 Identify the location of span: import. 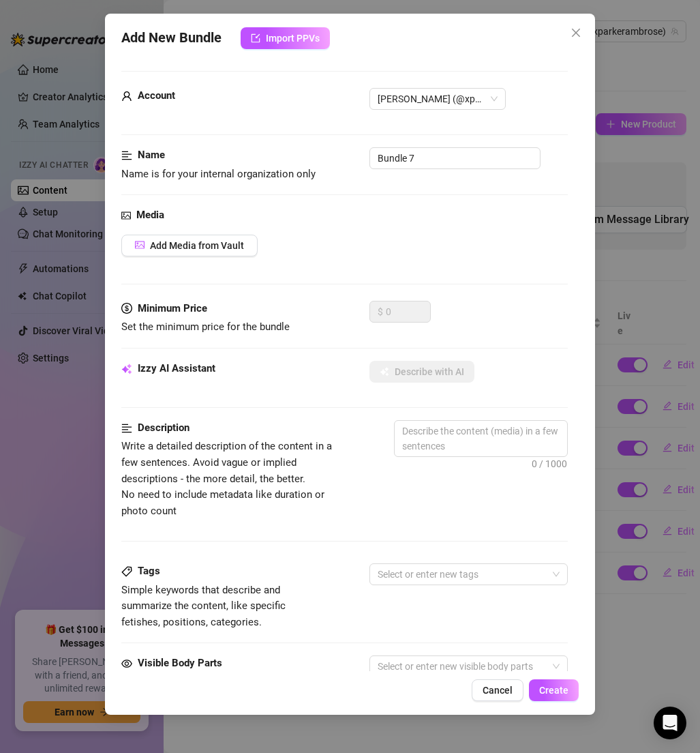
(255, 38).